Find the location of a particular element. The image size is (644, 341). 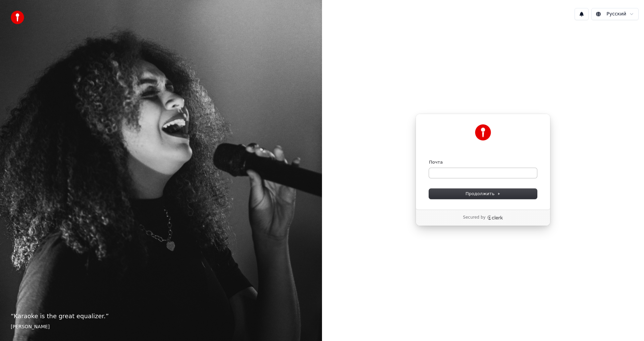

img: youka is located at coordinates (18, 18).